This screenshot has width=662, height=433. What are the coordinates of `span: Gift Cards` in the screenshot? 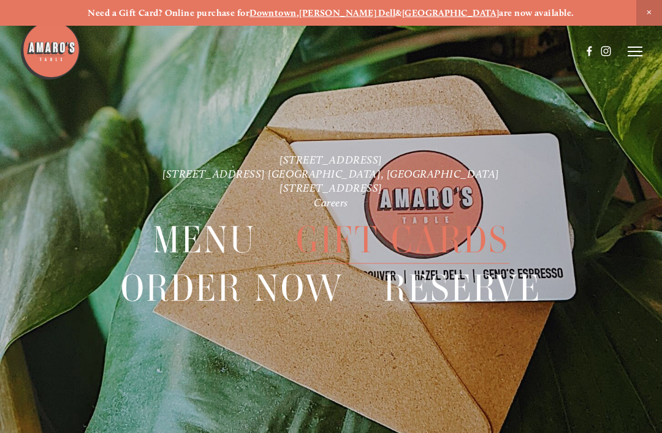 It's located at (402, 240).